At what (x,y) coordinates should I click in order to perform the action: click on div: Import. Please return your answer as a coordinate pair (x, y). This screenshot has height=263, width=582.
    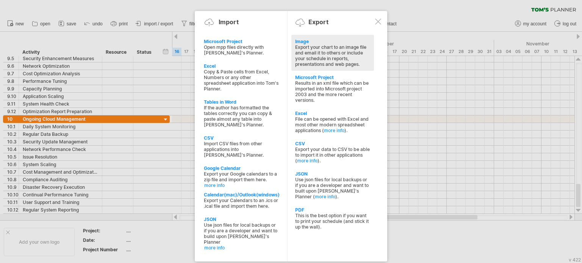
    Looking at the image, I should click on (228, 22).